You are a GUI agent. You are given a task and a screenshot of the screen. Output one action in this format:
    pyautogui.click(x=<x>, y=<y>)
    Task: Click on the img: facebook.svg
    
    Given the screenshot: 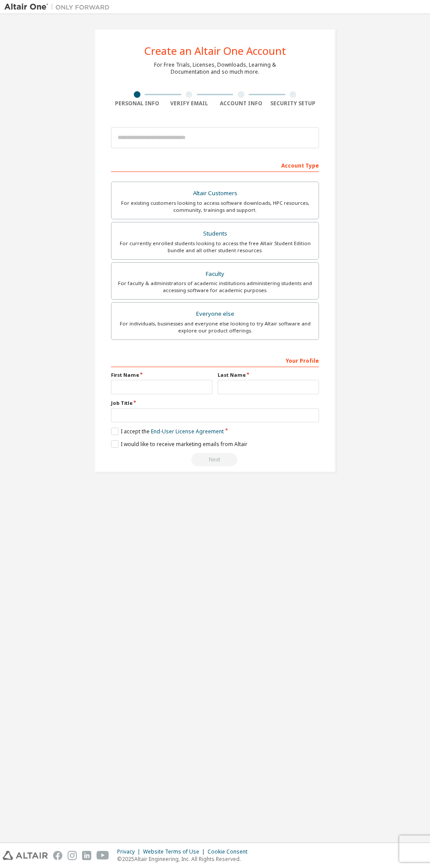 What is the action you would take?
    pyautogui.click(x=57, y=855)
    